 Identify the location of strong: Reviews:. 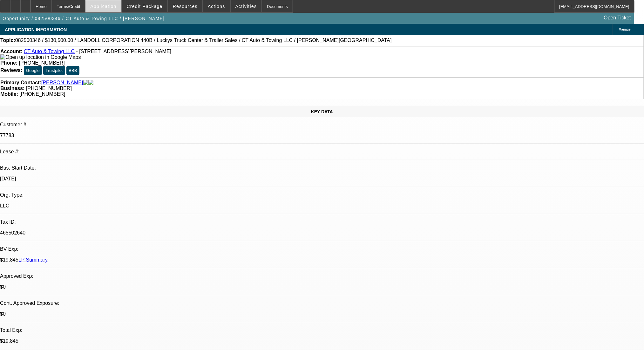
(11, 70).